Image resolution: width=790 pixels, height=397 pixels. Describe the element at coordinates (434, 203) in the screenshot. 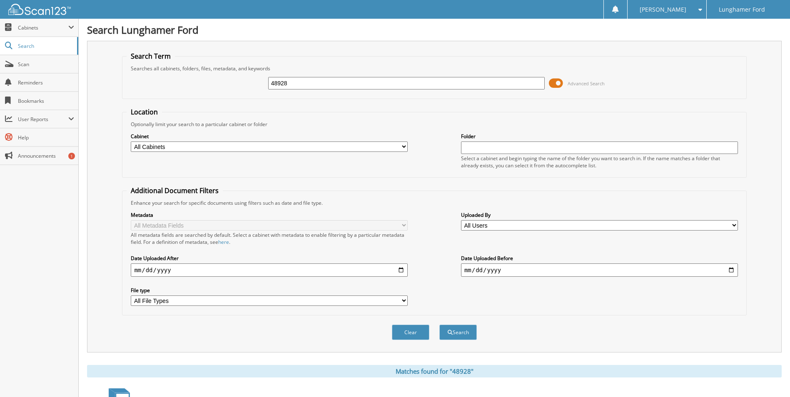

I see `div: Enhance your search for specific documents using filters such as date and file type.` at that location.